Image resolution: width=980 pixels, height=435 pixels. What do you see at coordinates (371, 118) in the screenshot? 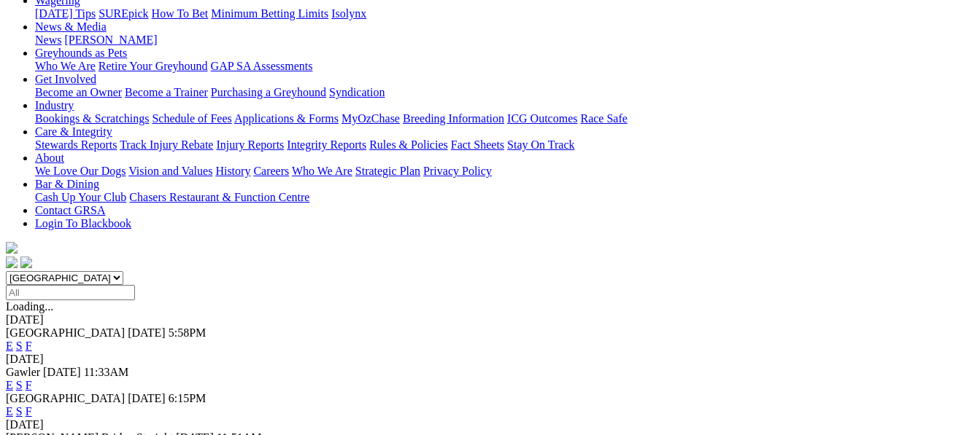
I see `a: MyOzChase` at bounding box center [371, 118].